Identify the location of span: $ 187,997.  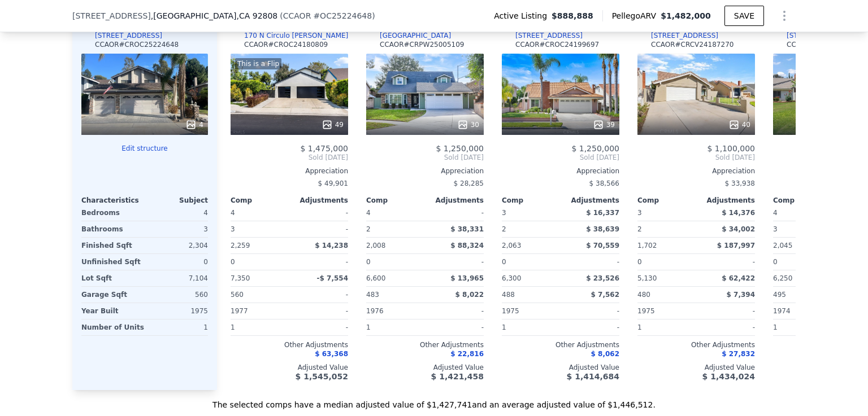
(735, 245).